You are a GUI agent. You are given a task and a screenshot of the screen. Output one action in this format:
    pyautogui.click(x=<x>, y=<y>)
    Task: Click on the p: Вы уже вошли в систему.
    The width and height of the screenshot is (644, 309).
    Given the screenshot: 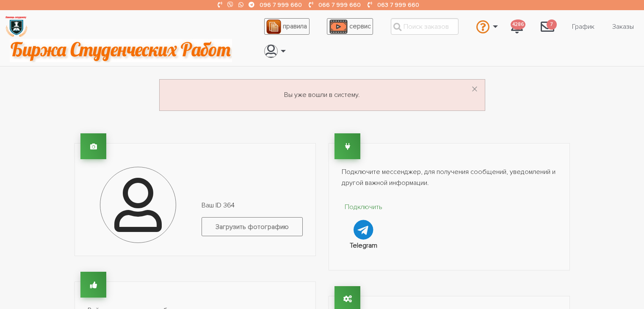 What is the action you would take?
    pyautogui.click(x=322, y=95)
    